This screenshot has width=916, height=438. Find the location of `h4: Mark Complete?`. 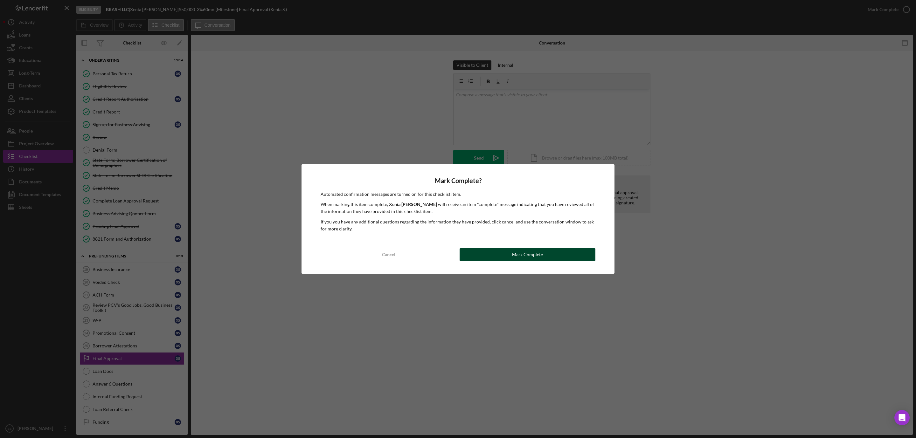

h4: Mark Complete? is located at coordinates (458, 181).